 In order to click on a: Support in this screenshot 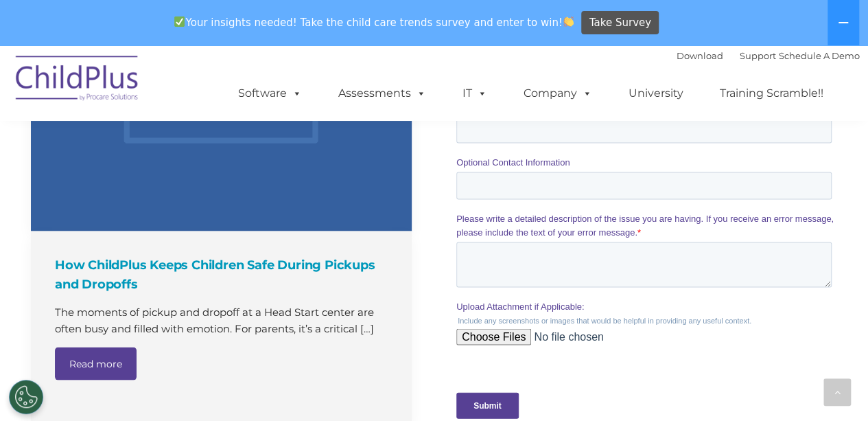, I will do `click(758, 55)`.